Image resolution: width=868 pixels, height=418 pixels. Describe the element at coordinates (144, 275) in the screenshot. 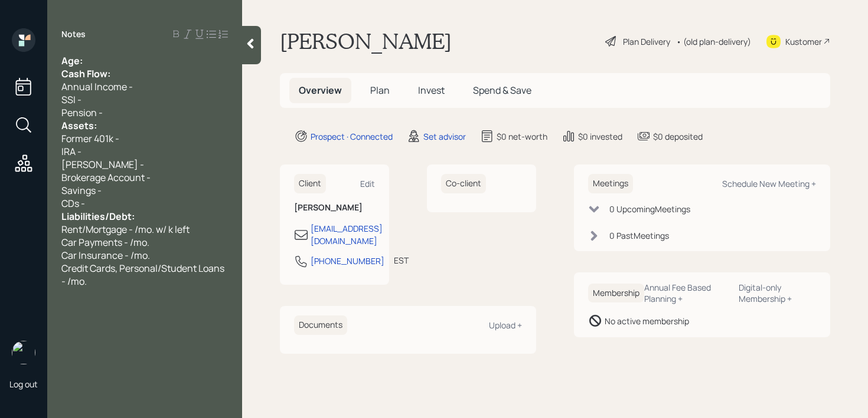

I see `span: Credit Cards, Personal/Student Loans - /mo.` at that location.